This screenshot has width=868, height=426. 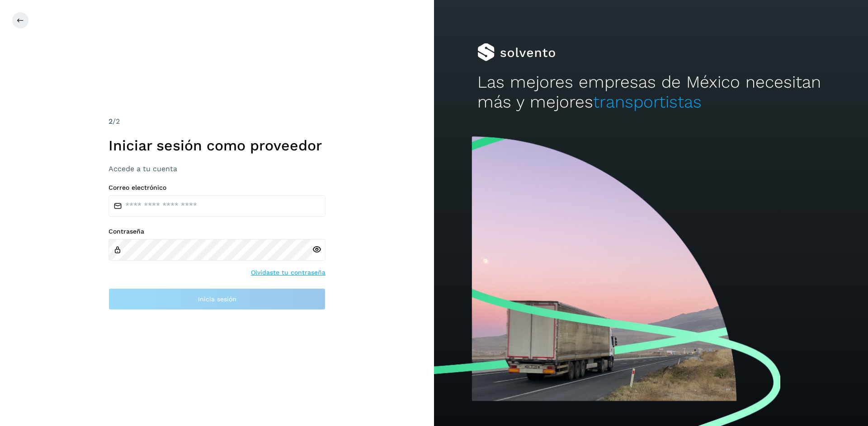 What do you see at coordinates (217, 145) in the screenshot?
I see `h1: Iniciar sesión como proveedor` at bounding box center [217, 145].